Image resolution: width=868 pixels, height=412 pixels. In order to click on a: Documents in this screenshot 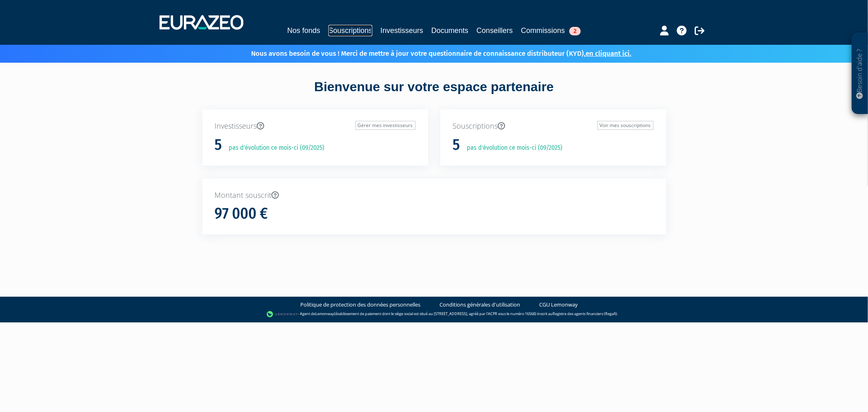, I will do `click(449, 31)`.